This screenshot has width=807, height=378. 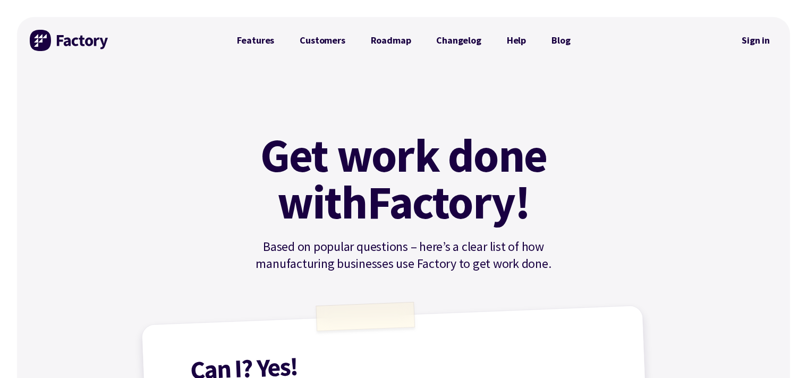 What do you see at coordinates (560, 40) in the screenshot?
I see `a: Blog` at bounding box center [560, 40].